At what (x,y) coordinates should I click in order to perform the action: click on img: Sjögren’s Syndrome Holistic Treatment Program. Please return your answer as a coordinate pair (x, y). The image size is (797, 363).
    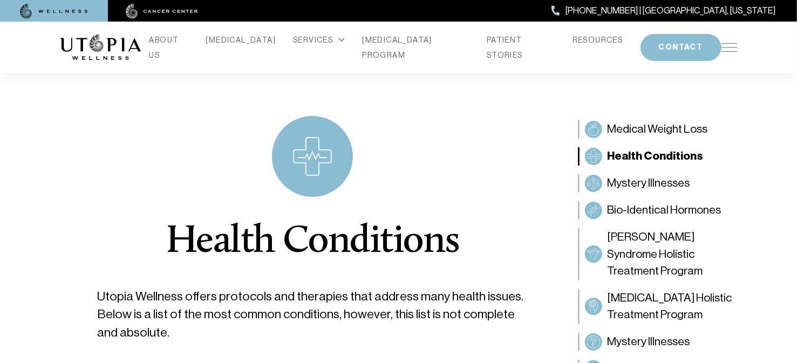
    Looking at the image, I should click on (594, 254).